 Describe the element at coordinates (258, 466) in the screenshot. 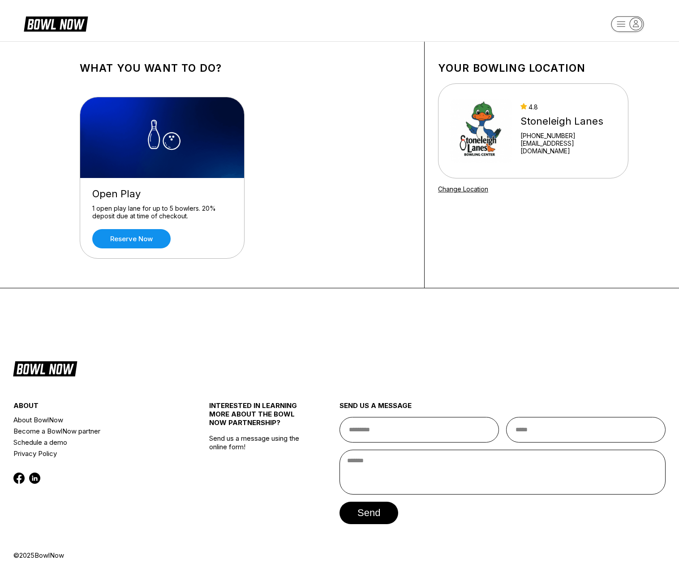

I see `div: Send us a message using the online form!` at that location.